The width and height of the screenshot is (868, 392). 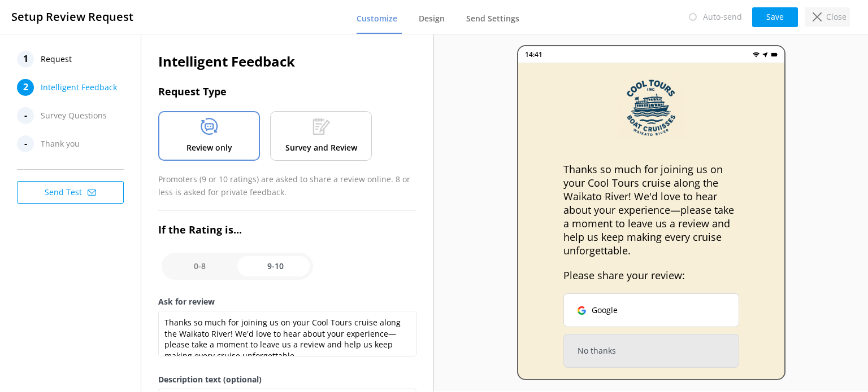 I want to click on p: Review only, so click(x=209, y=148).